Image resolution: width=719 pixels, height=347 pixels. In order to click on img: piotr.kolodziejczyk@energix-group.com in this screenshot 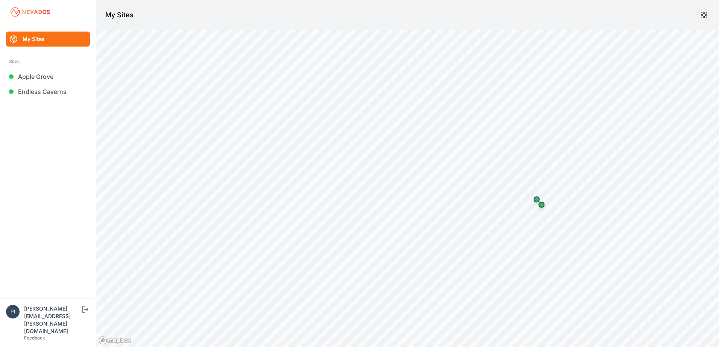, I will do `click(13, 312)`.